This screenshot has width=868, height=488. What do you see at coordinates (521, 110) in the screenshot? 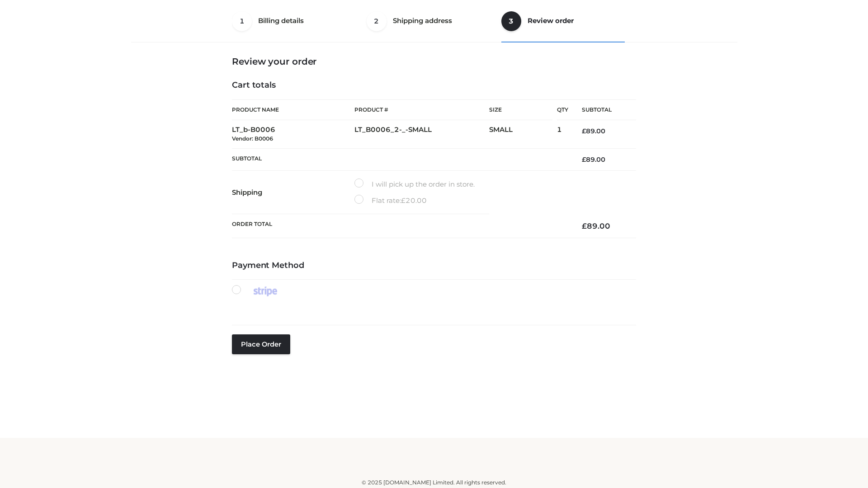
I see `th: Size` at bounding box center [521, 110].